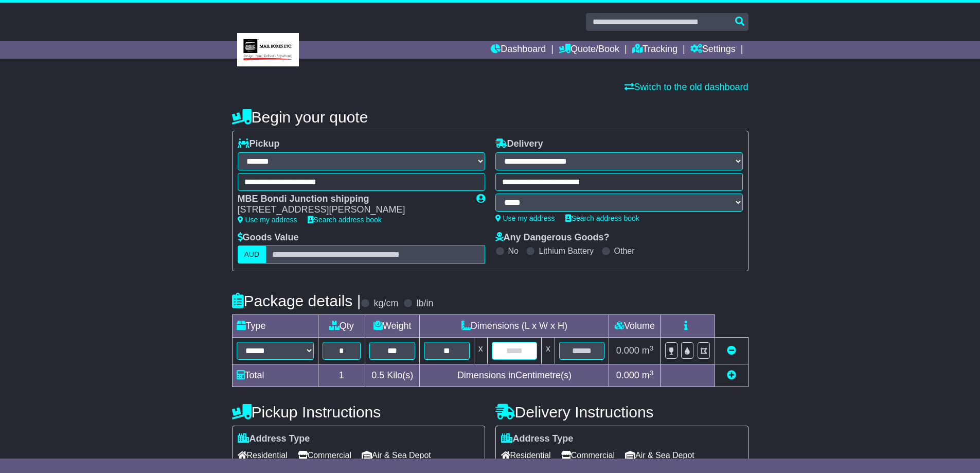 This screenshot has width=980, height=473. I want to click on a: Add new item, so click(732, 375).